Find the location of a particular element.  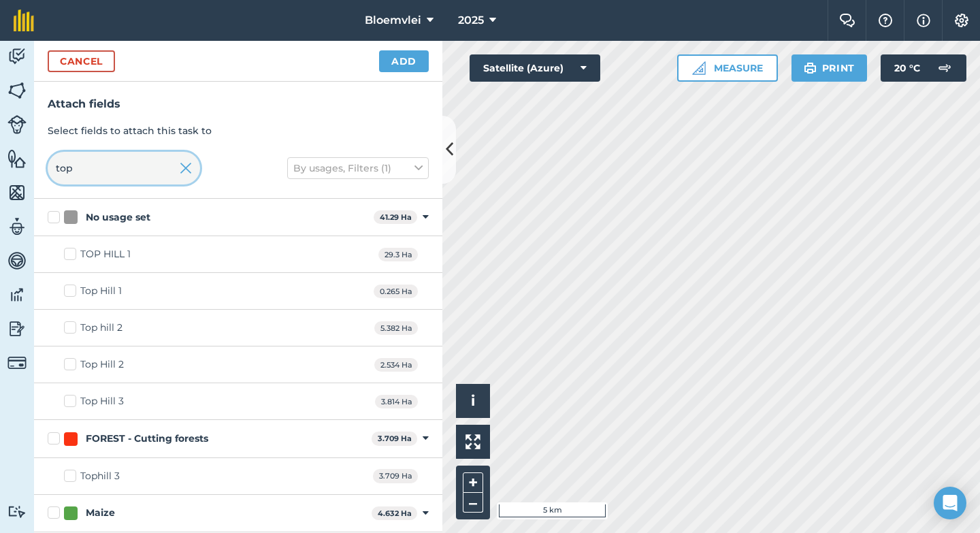

span: i is located at coordinates (473, 400).